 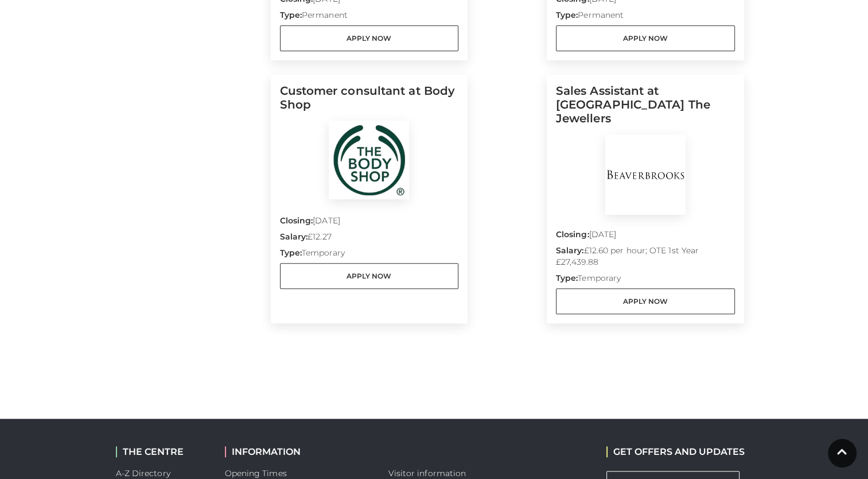 What do you see at coordinates (370, 239) in the screenshot?
I see `p: £12.27` at bounding box center [370, 239].